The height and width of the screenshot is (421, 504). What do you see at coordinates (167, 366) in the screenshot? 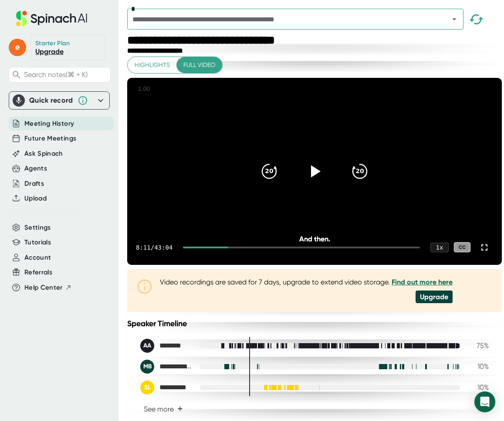
I see `div: Mohammad Baqai` at bounding box center [167, 366].